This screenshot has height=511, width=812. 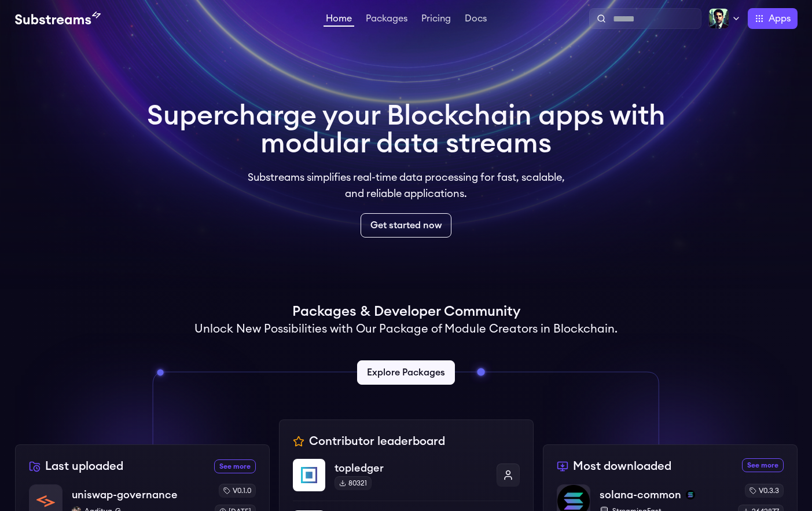 What do you see at coordinates (406, 226) in the screenshot?
I see `a: Get started now` at bounding box center [406, 226].